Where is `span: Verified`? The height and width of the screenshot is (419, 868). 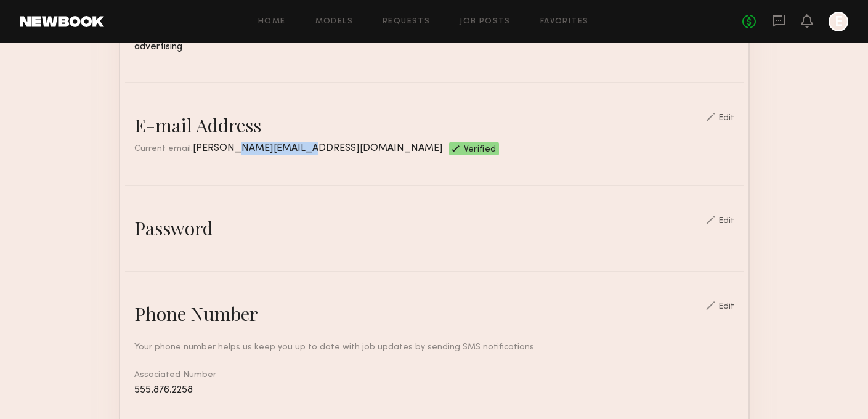
span: Verified is located at coordinates (480, 151).